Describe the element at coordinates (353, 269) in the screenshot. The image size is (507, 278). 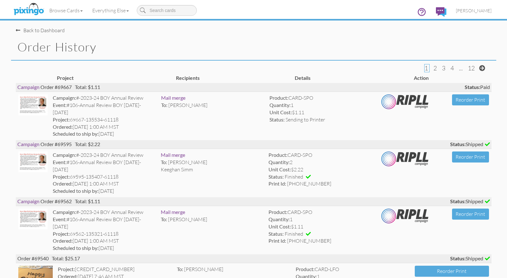
I see `div: CARD-LFO` at that location.